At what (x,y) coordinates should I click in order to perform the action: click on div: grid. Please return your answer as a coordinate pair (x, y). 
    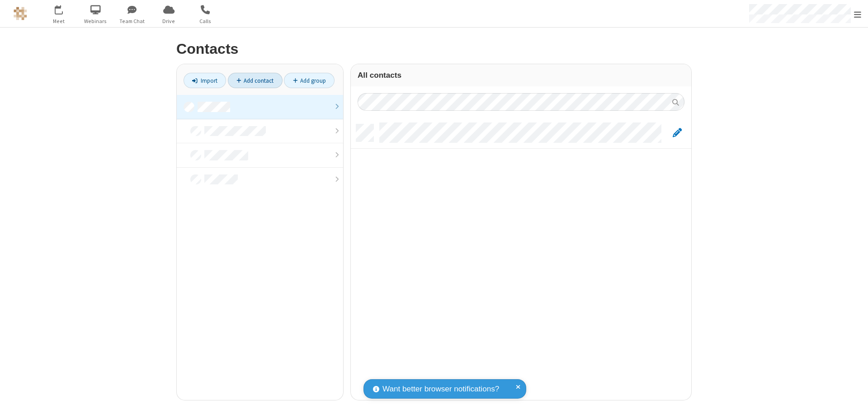
    Looking at the image, I should click on (521, 258).